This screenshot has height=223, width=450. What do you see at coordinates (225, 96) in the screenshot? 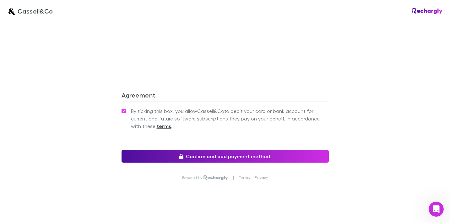
I see `h3: Agreement` at bounding box center [225, 96].